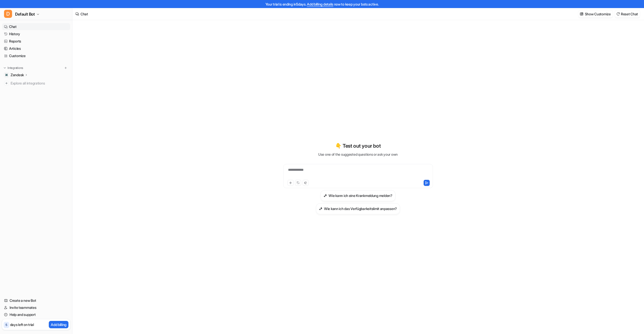  Describe the element at coordinates (361, 209) in the screenshot. I see `h3: Wie kann ich das Verfügbarkeitslimit anpassen?` at that location.